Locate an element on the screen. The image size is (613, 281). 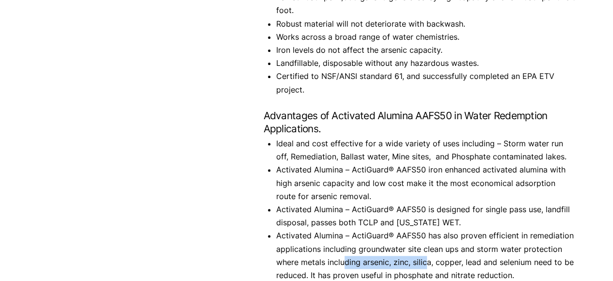
li: Ideal and cost effective for a wide variety of uses including – Storm water run off, Remediation,... is located at coordinates (426, 150).